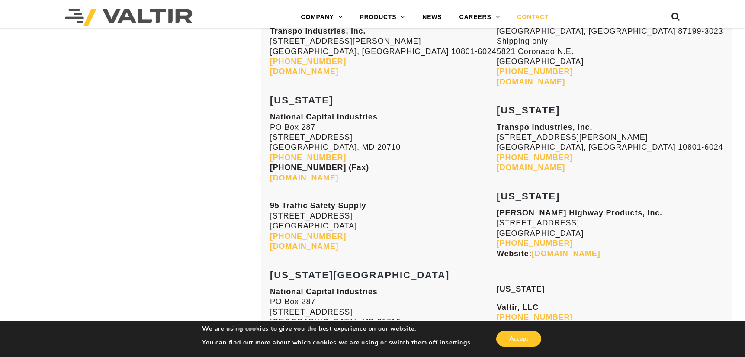 The width and height of the screenshot is (745, 357). I want to click on a: COMPANY, so click(322, 17).